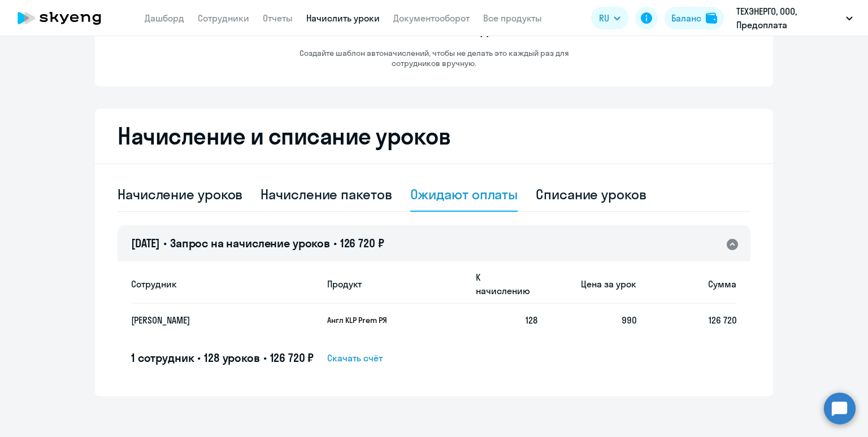  I want to click on h2: Начисление и списание уроков, so click(434, 136).